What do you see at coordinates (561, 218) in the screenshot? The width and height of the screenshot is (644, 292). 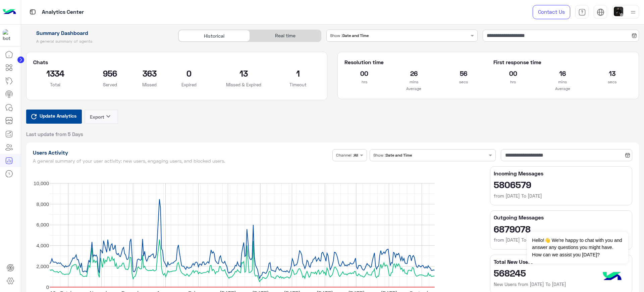 I see `h5: Outgoing Messages` at bounding box center [561, 218].